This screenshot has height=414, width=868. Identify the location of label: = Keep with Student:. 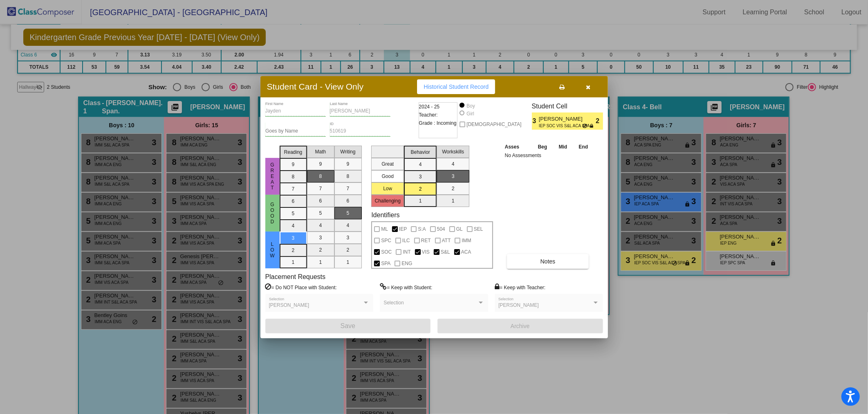
(406, 287).